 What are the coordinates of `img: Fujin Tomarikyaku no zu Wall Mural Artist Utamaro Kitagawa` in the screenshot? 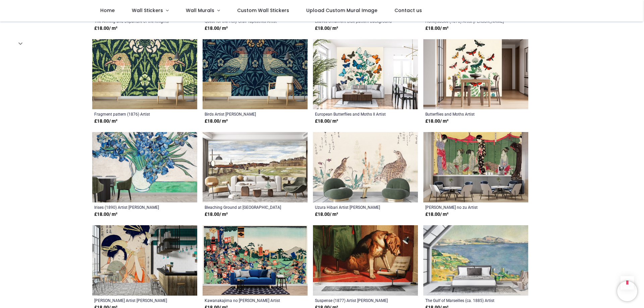 It's located at (476, 167).